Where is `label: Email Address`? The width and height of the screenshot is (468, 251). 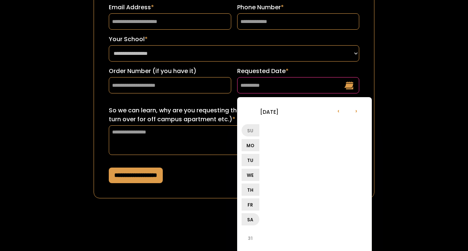
label: Email Address is located at coordinates (170, 7).